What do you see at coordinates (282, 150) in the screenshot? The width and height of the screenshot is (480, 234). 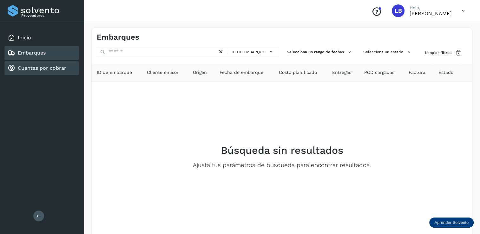 I see `h2: Búsqueda sin resultados` at bounding box center [282, 150].